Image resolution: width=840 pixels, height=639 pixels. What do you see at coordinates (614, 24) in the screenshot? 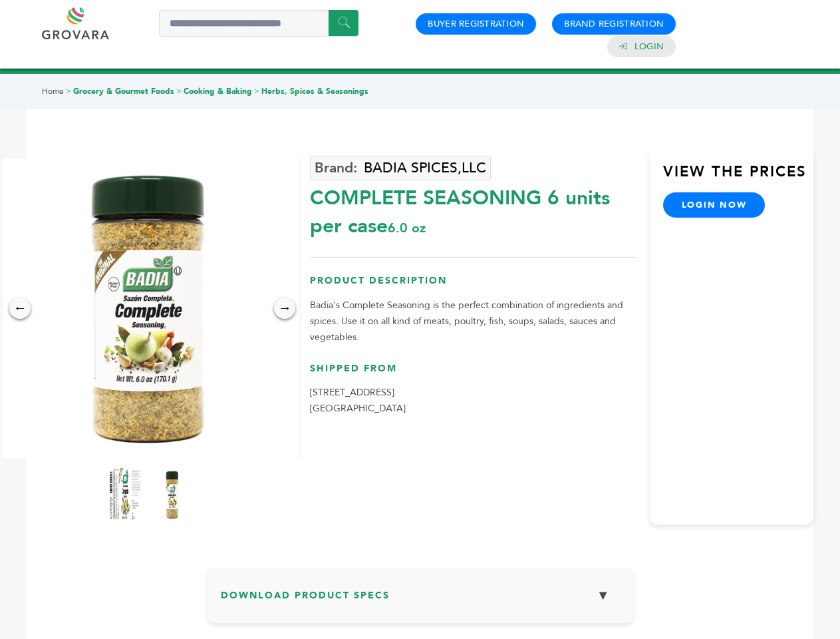
I see `a: Brand Registration` at bounding box center [614, 24].